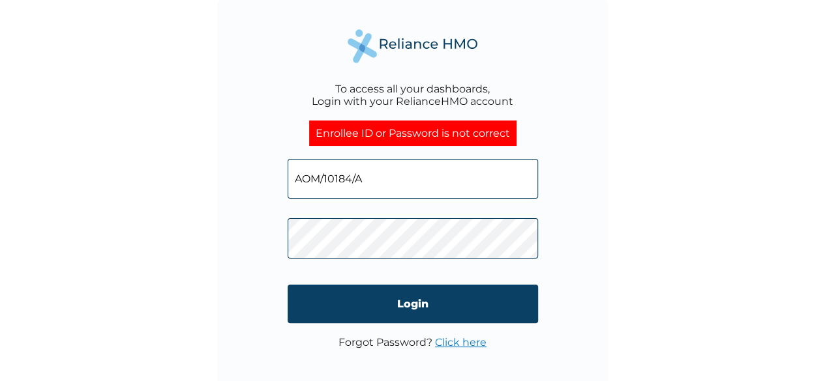 The image size is (825, 381). I want to click on div: To access all your dashboards, Login with your RelianceHMO account, so click(412, 95).